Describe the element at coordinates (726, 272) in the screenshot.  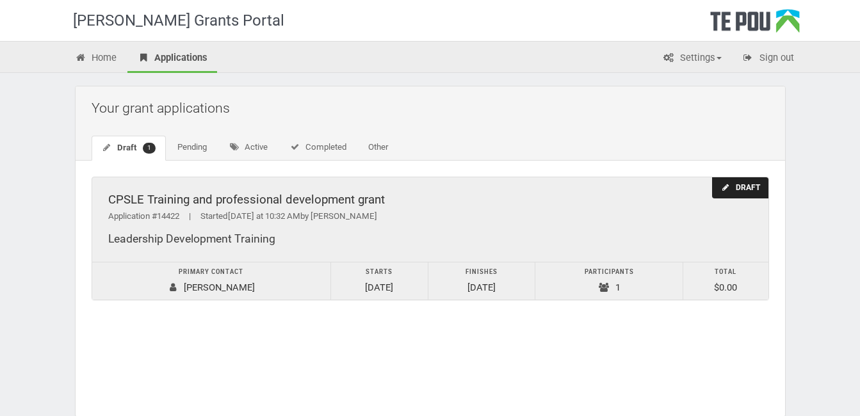
I see `div: Total` at that location.